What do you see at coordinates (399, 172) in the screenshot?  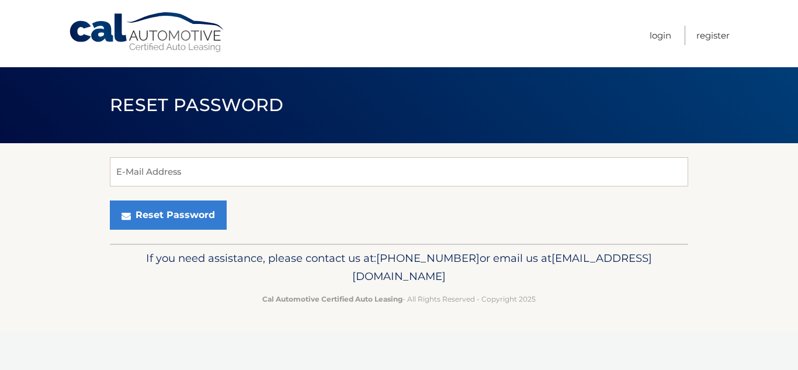 I see `input: E-Mail Address` at bounding box center [399, 172].